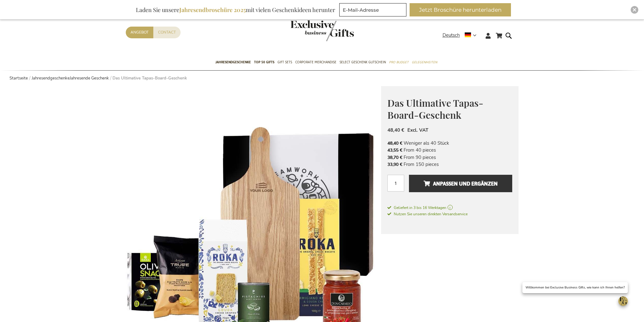 The image size is (644, 322). What do you see at coordinates (450, 150) in the screenshot?
I see `li: From 40 pieces` at bounding box center [450, 150].